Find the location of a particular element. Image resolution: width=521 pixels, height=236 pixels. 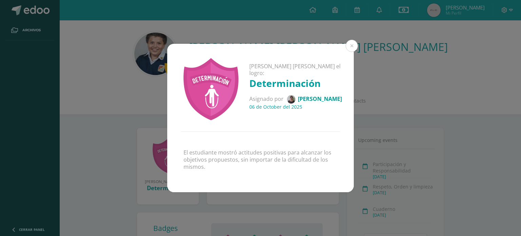

img: efaf0083eb49d8abd5fb2d142beff567.png is located at coordinates (291, 99).